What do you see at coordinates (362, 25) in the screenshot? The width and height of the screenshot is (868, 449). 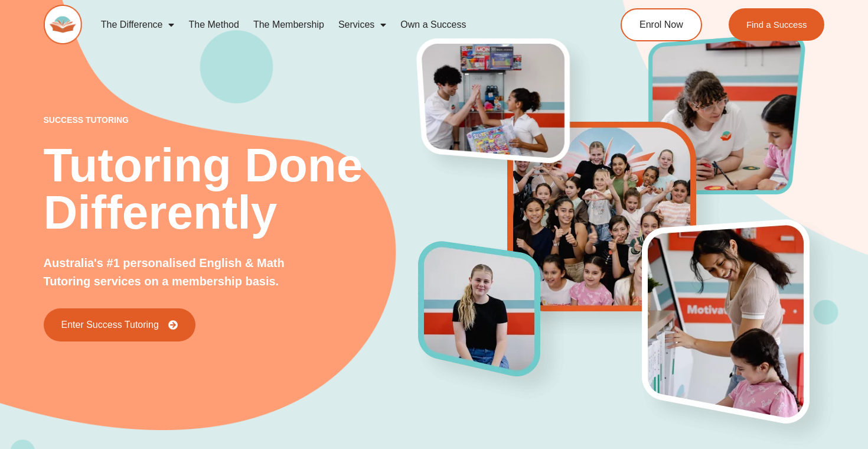 I see `a: Services` at bounding box center [362, 25].